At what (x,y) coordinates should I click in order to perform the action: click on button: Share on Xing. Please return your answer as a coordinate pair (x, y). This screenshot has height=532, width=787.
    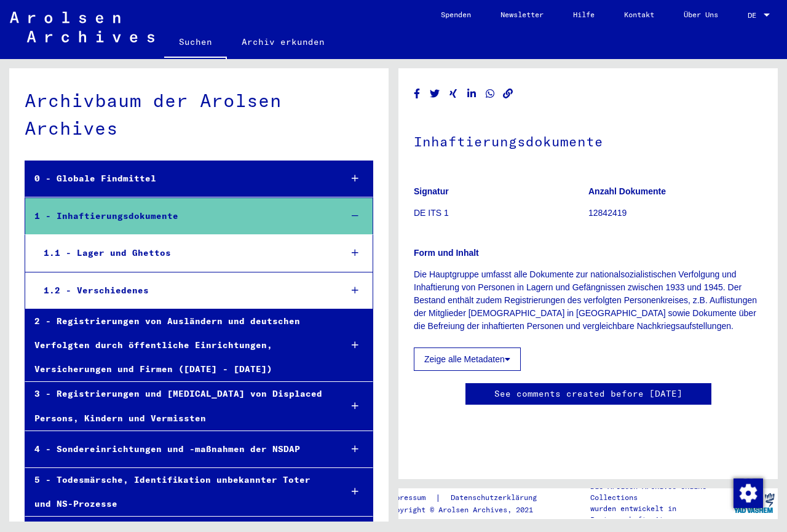
    Looking at the image, I should click on (453, 93).